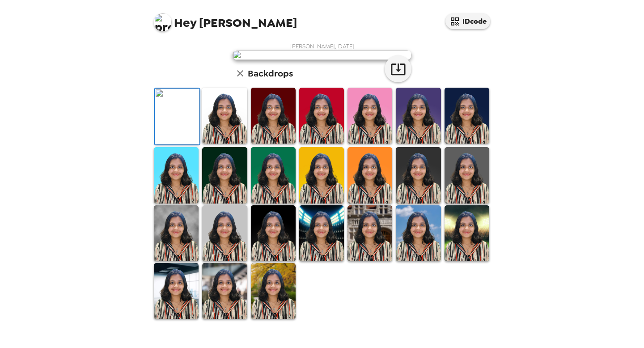  What do you see at coordinates (185, 23) in the screenshot?
I see `span: Hey` at bounding box center [185, 23].